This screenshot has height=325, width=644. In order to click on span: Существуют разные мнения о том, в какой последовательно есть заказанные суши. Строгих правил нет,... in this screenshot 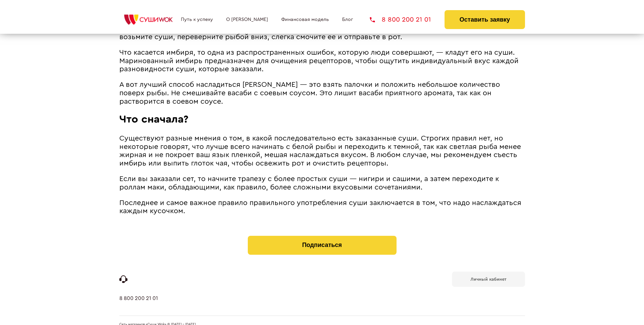, I will do `click(320, 151)`.